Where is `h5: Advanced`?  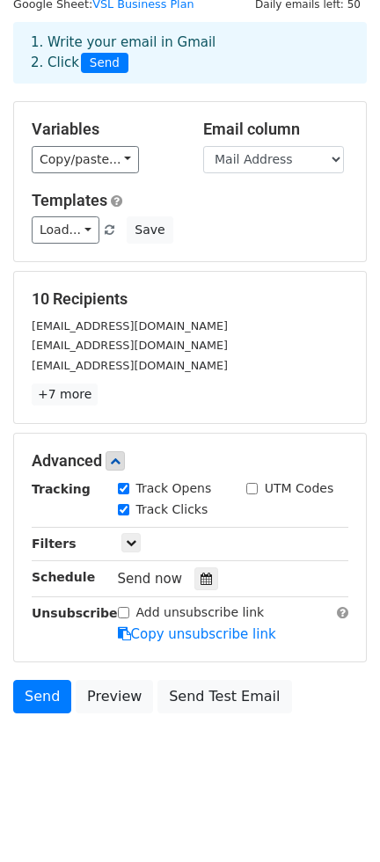 h5: Advanced is located at coordinates (190, 461).